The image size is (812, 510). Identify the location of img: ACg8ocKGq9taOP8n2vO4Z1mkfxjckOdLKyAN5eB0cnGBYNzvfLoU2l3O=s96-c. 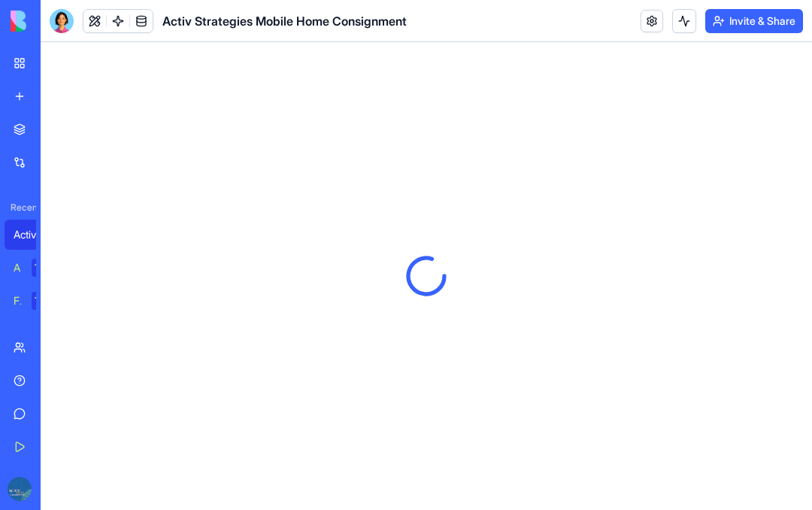
(19, 489).